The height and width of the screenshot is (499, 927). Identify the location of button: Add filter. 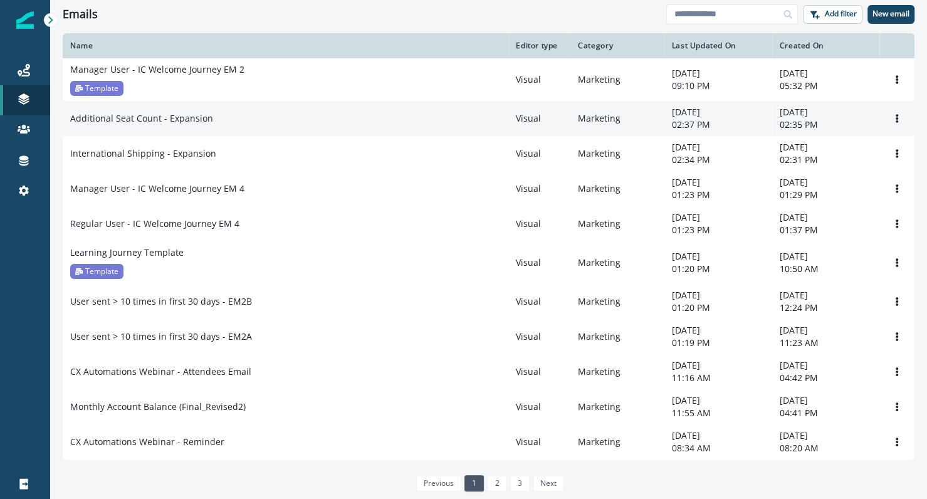
(832, 14).